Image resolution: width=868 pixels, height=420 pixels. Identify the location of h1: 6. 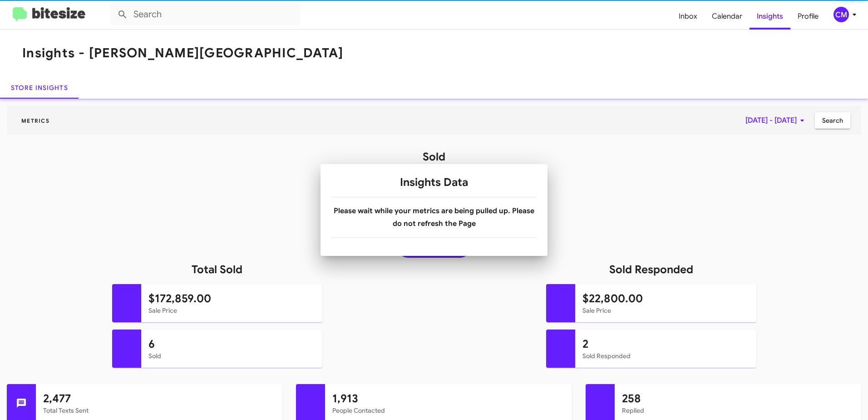
(232, 344).